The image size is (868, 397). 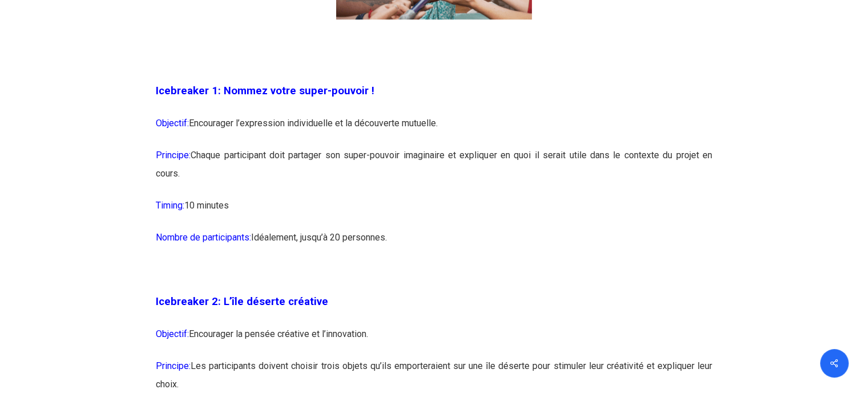 I want to click on span: Icebreaker 2: L’île déserte créative, so click(x=242, y=302).